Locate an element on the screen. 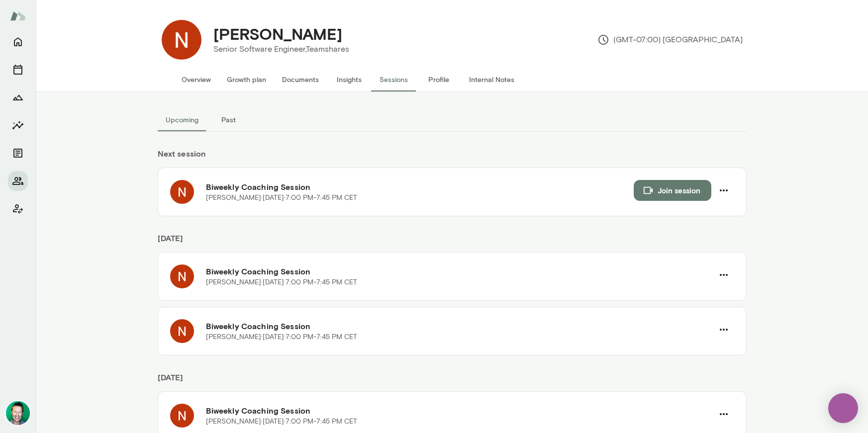 The width and height of the screenshot is (868, 433). img: Mento is located at coordinates (18, 16).